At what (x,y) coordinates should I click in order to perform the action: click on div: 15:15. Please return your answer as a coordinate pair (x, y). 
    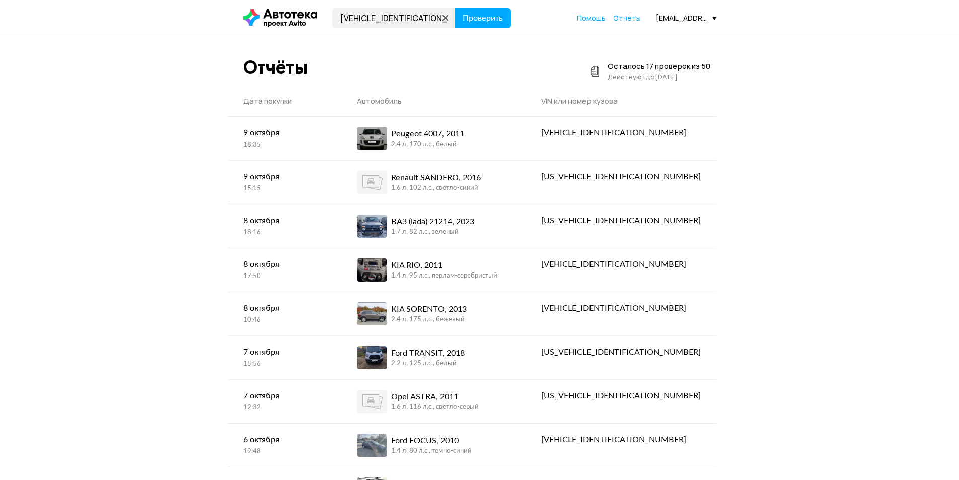
    Looking at the image, I should click on (285, 189).